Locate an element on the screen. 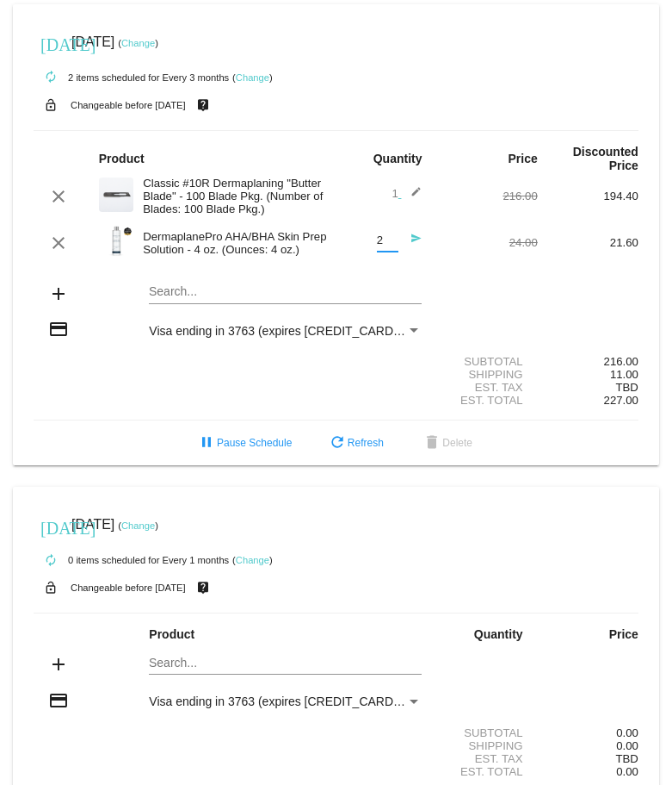 The height and width of the screenshot is (785, 672). strong: Discounted Price is located at coordinates (606, 158).